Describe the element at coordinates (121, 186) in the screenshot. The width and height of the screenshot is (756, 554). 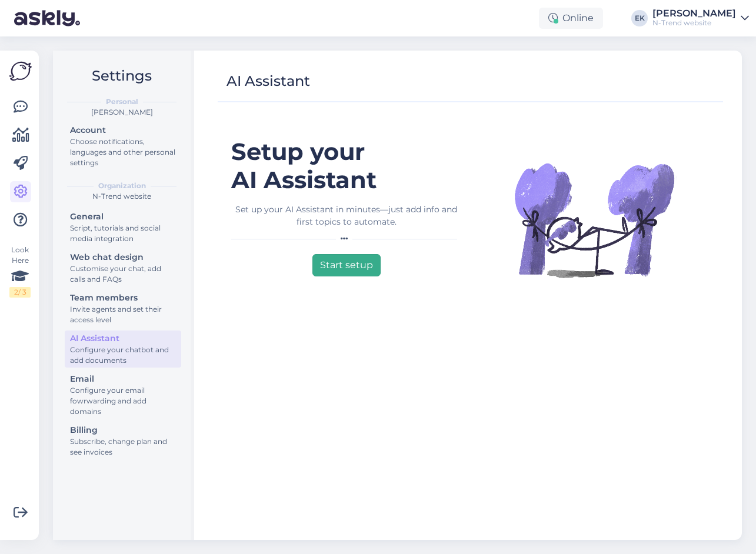
I see `b: Organization` at that location.